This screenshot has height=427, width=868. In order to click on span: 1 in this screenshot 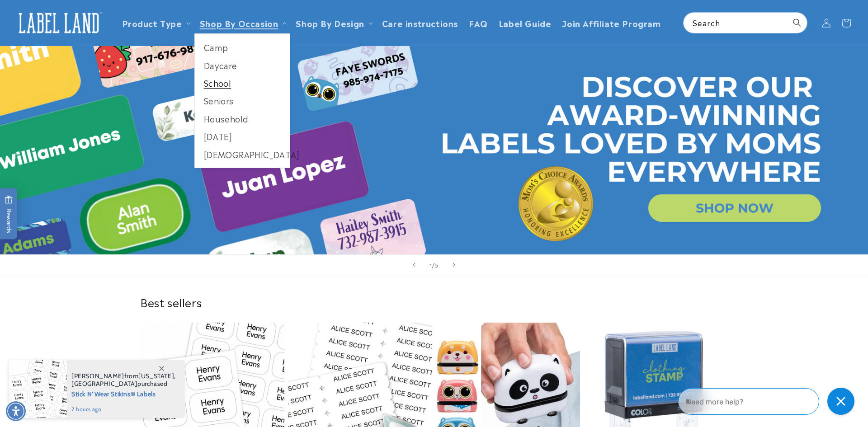, I will do `click(431, 265)`.